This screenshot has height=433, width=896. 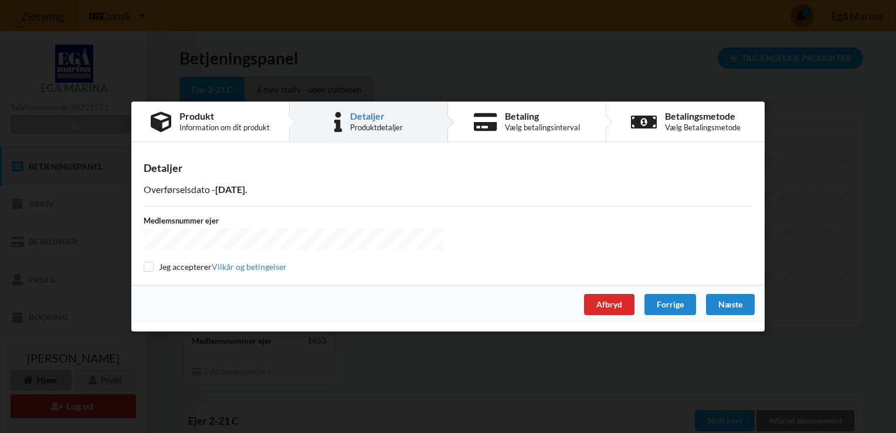 I want to click on div: Produkt, so click(x=225, y=116).